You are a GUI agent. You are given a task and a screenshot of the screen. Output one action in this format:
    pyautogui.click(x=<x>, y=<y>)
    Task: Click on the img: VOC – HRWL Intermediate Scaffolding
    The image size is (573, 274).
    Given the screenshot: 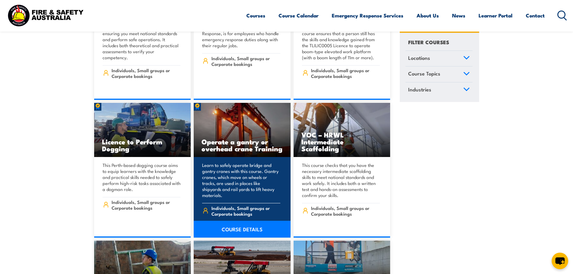 What is the action you would take?
    pyautogui.click(x=342, y=130)
    